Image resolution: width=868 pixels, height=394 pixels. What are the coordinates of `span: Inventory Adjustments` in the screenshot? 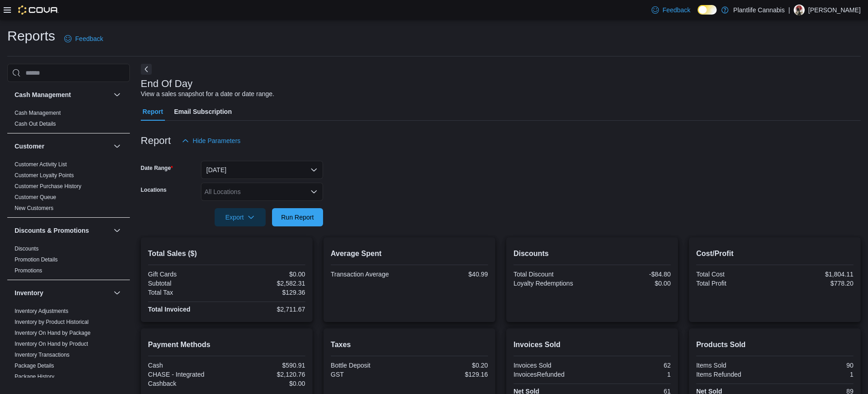 It's located at (42, 311).